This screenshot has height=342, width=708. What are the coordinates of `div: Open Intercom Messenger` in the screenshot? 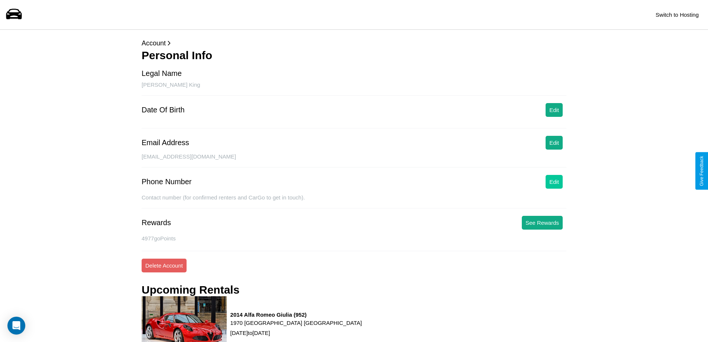 It's located at (16, 325).